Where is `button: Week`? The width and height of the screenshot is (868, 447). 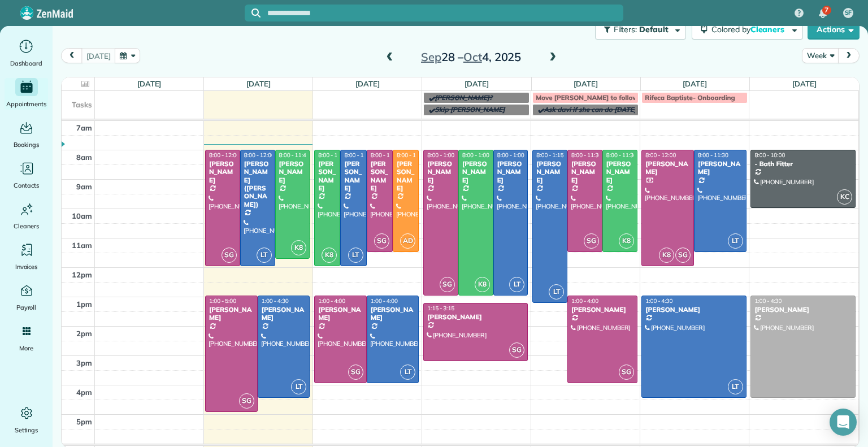
button: Week is located at coordinates (820, 55).